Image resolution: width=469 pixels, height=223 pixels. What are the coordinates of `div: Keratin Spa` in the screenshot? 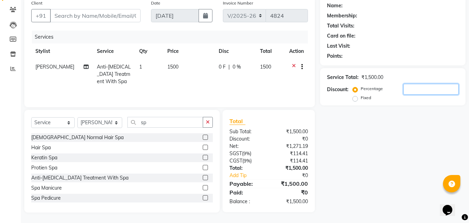 It's located at (44, 157).